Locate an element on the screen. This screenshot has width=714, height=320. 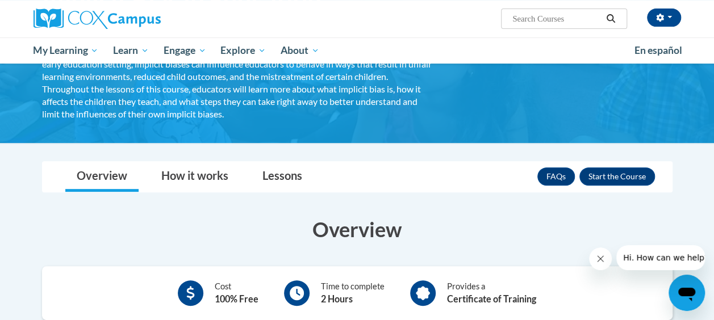
b: 100% Free is located at coordinates (236, 299).